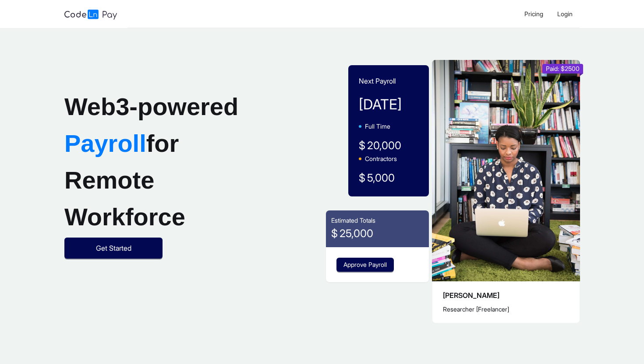 The image size is (644, 364). What do you see at coordinates (378, 126) in the screenshot?
I see `span: Full Time` at bounding box center [378, 126].